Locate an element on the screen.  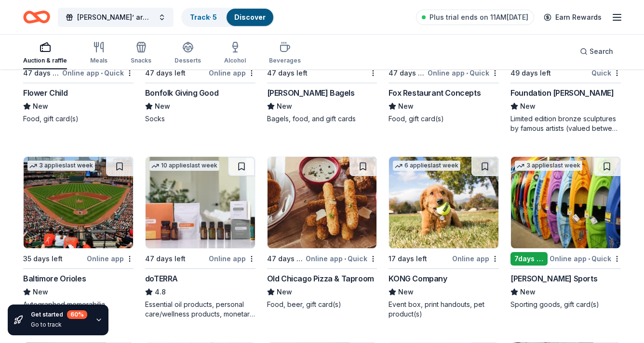
button: Beverages is located at coordinates (285, 54).